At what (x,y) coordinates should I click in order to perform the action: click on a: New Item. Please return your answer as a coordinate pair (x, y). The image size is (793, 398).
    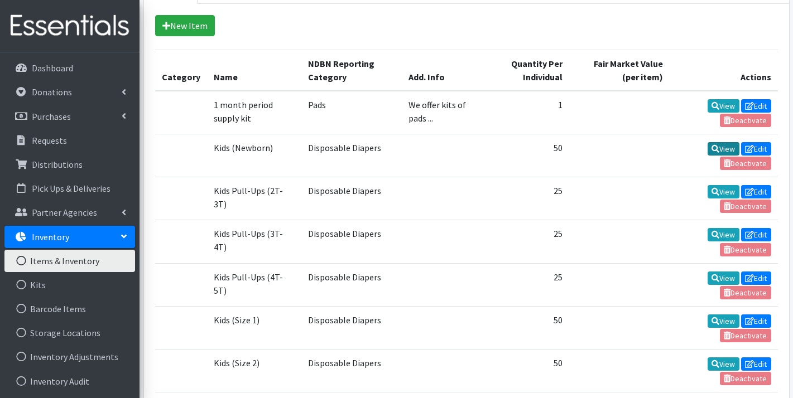
    Looking at the image, I should click on (185, 26).